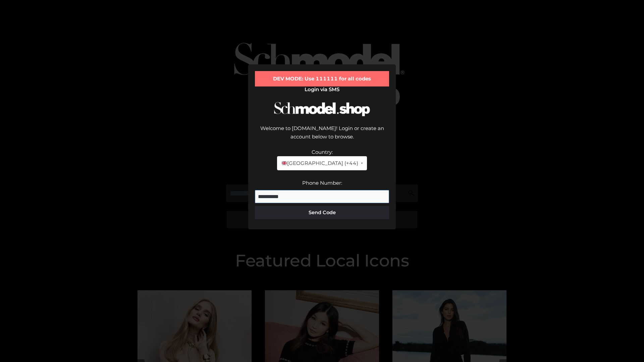 The image size is (644, 362). Describe the element at coordinates (322, 212) in the screenshot. I see `button: Send Code` at that location.